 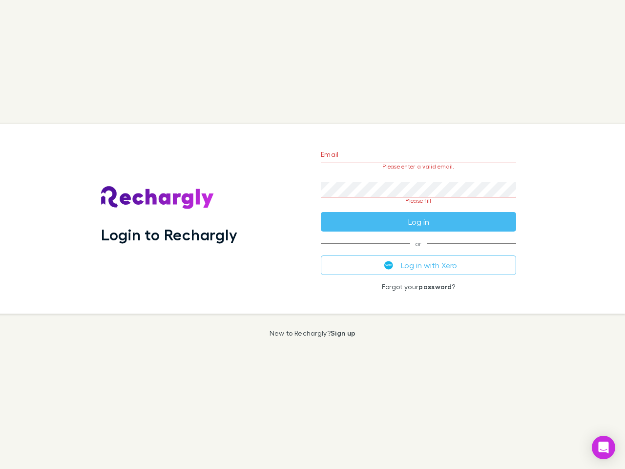 I want to click on p: Please enter a valid email., so click(x=418, y=166).